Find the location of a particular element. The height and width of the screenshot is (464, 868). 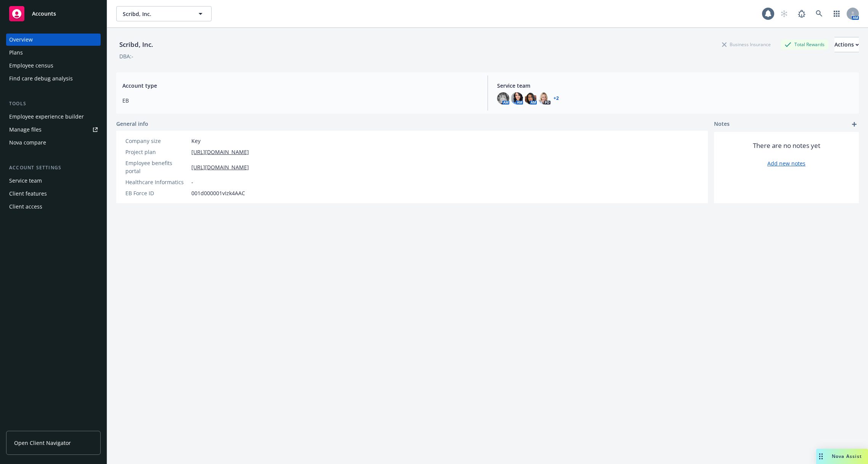

div: Business Insurance is located at coordinates (746, 44).